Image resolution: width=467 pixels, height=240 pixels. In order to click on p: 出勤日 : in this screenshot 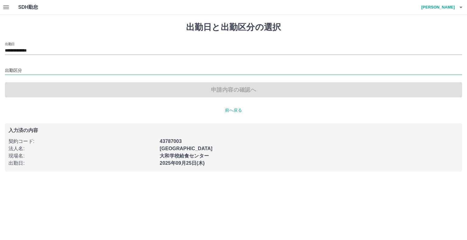, I will do `click(82, 163)`.